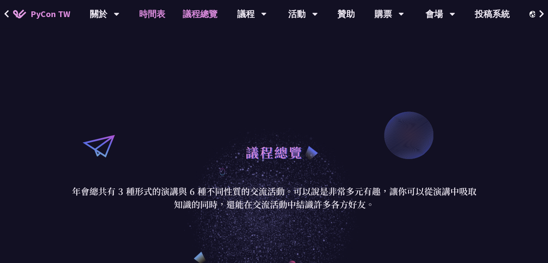 This screenshot has height=263, width=548. Describe the element at coordinates (534, 14) in the screenshot. I see `img: Locale Icon` at that location.